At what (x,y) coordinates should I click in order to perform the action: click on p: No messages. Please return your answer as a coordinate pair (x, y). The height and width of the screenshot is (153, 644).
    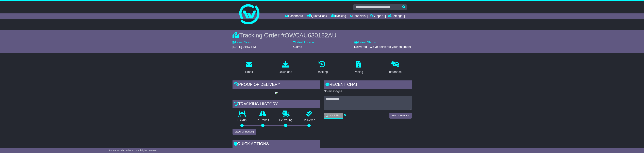
    Looking at the image, I should click on (368, 92).